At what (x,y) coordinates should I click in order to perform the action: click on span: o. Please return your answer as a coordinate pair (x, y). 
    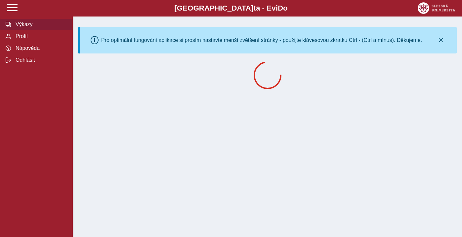
    Looking at the image, I should click on (285, 8).